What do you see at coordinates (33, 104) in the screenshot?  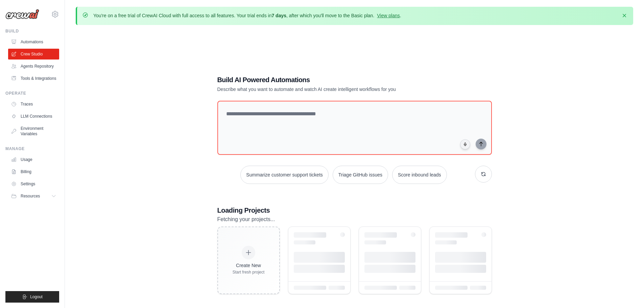 I see `a: Traces` at bounding box center [33, 104].